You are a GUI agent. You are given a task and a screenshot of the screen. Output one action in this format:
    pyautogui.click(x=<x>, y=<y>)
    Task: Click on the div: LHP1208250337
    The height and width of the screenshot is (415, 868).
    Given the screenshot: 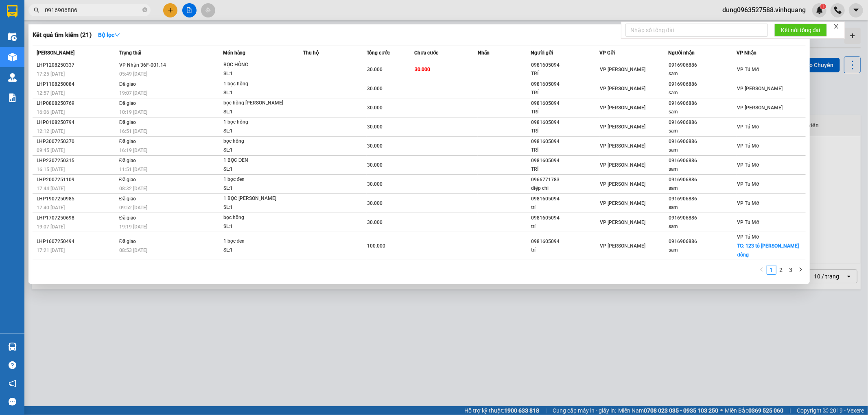 What is the action you would take?
    pyautogui.click(x=76, y=65)
    